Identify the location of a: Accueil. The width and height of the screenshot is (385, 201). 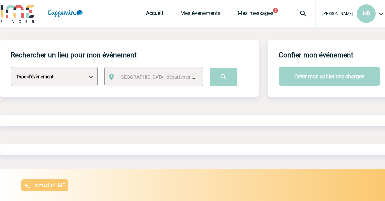
(154, 15).